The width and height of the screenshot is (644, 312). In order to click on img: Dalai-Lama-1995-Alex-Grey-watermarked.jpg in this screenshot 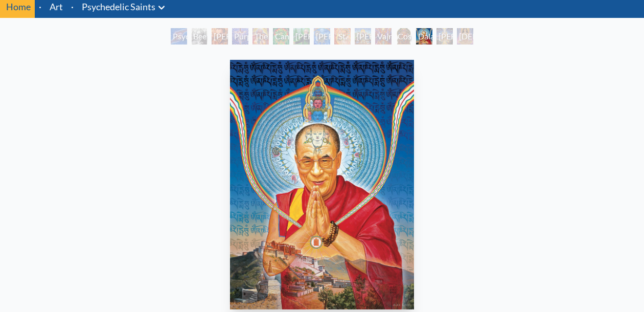, I will do `click(322, 185)`.